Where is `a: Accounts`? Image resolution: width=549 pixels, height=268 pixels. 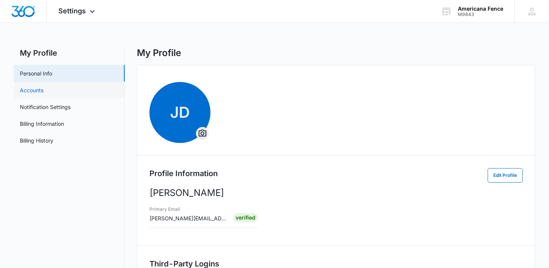 a: Accounts is located at coordinates (32, 90).